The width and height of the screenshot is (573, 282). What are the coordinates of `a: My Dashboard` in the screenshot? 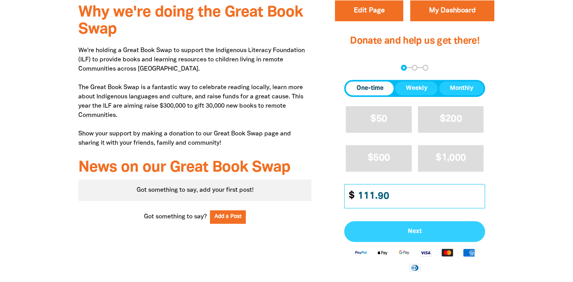 It's located at (453, 11).